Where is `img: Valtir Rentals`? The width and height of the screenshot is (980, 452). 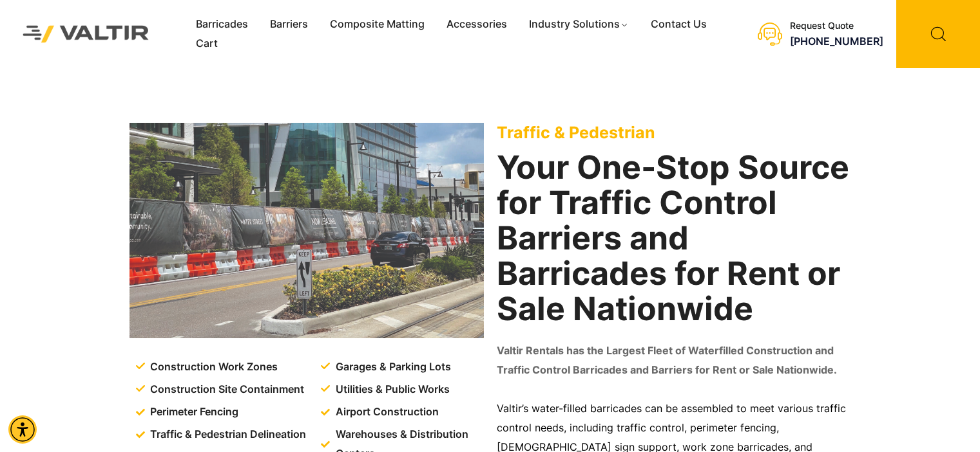 img: Valtir Rentals is located at coordinates (86, 34).